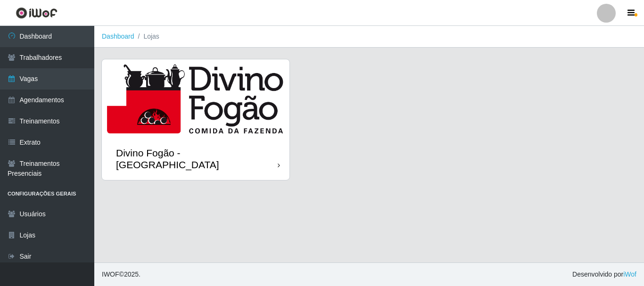  Describe the element at coordinates (146, 36) in the screenshot. I see `li: Lojas` at that location.